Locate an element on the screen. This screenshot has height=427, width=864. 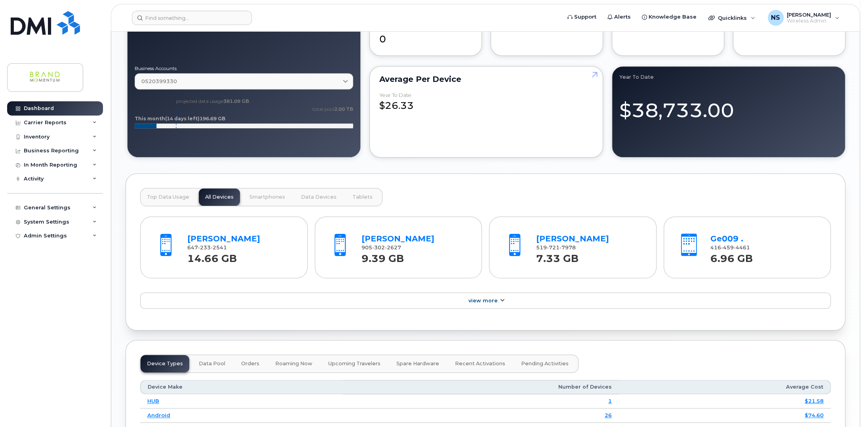
tspan: 2.00 TB is located at coordinates (344, 109).